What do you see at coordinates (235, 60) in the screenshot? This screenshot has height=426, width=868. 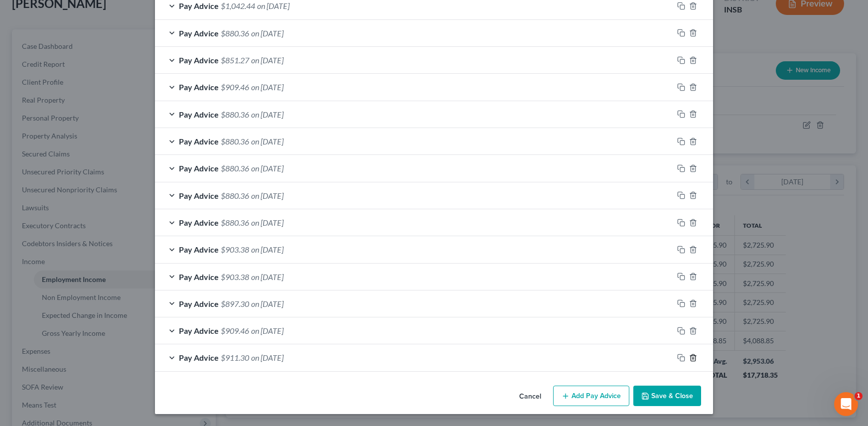 I see `span: $851.27` at bounding box center [235, 60].